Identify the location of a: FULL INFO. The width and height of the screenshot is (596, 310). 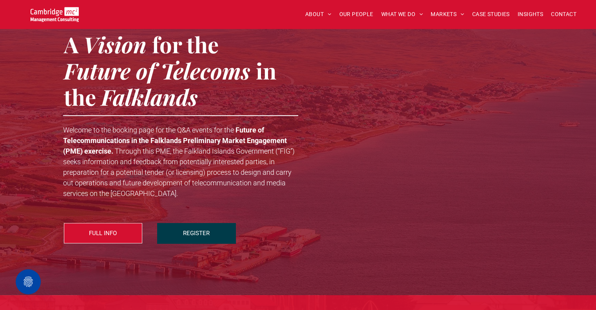
(103, 233).